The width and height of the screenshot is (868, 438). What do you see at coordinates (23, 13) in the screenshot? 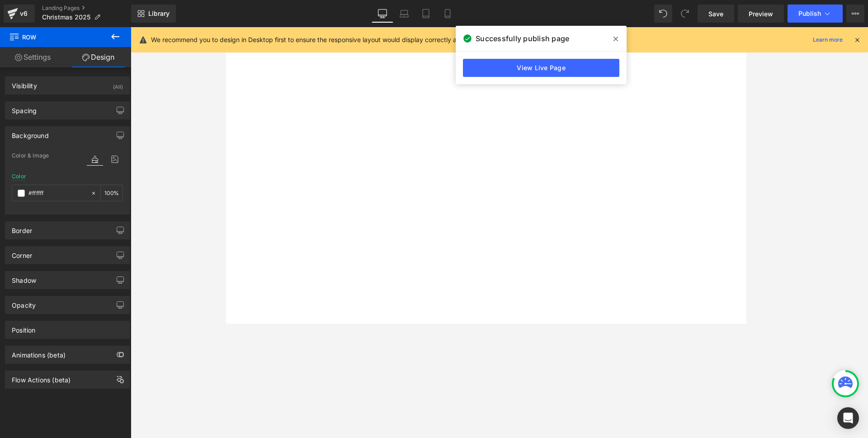
I see `div: v6` at bounding box center [23, 13].